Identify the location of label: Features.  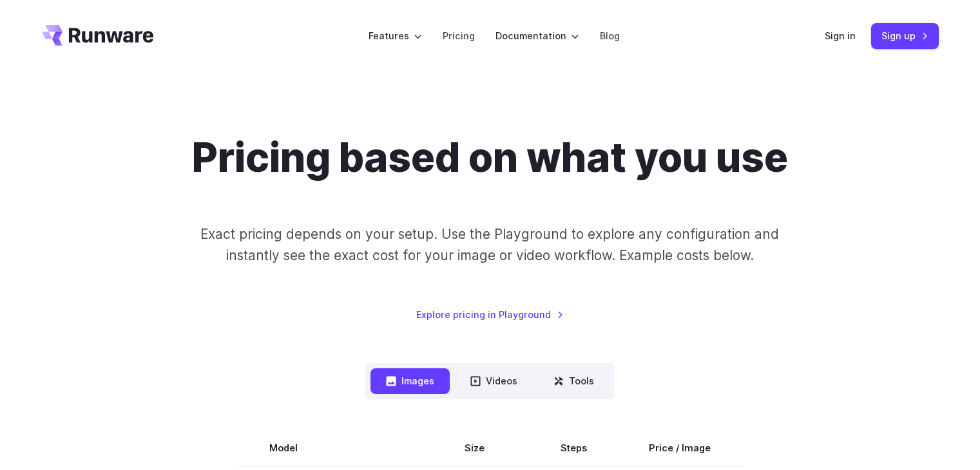
(395, 36).